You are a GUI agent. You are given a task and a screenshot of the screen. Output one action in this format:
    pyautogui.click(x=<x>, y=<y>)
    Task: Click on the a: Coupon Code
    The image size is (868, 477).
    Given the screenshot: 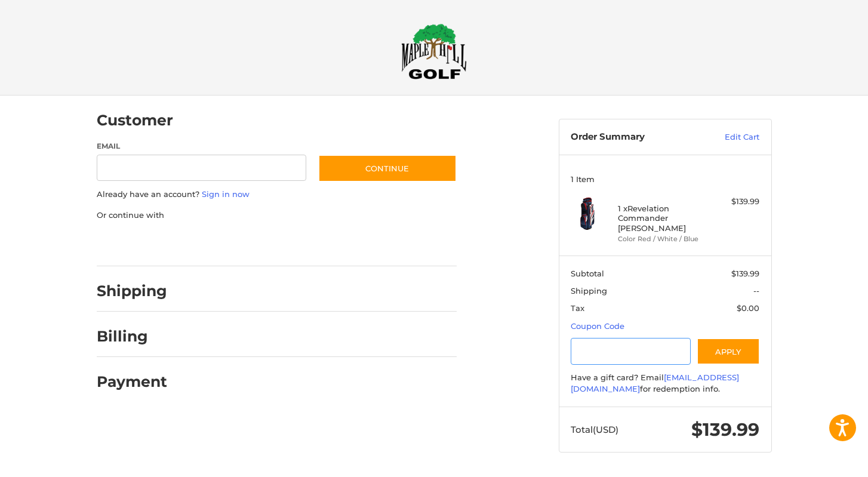 What is the action you would take?
    pyautogui.click(x=598, y=326)
    